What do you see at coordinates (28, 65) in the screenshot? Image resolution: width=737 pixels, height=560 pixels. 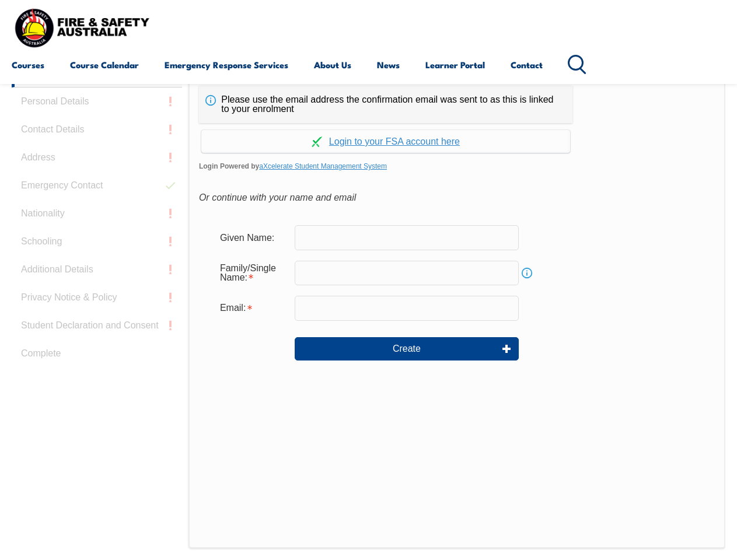 I see `a: Courses` at bounding box center [28, 65].